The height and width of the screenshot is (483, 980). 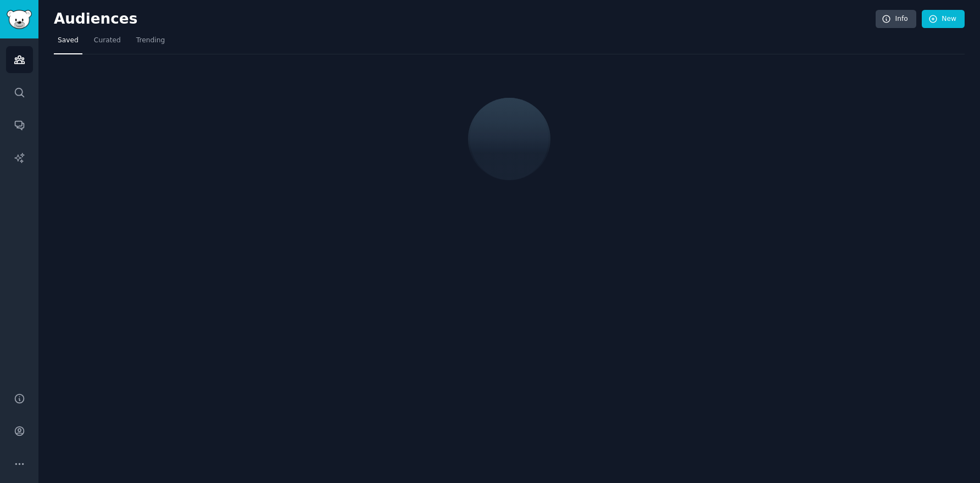 What do you see at coordinates (68, 41) in the screenshot?
I see `span: Saved` at bounding box center [68, 41].